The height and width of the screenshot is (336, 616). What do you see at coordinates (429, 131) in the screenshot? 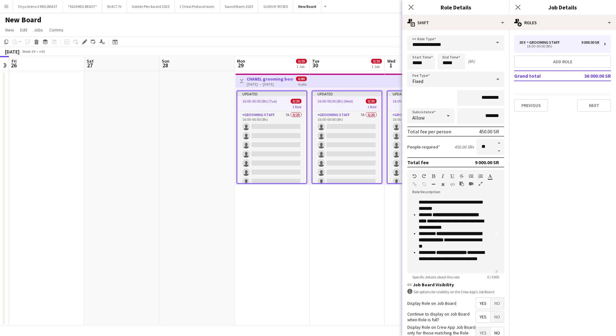
I see `div: Total fee per person` at bounding box center [429, 131].